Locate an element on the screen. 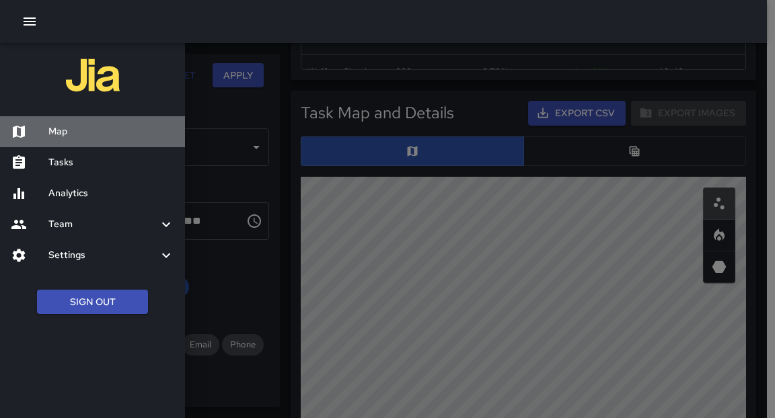  button: Sign Out is located at coordinates (92, 302).